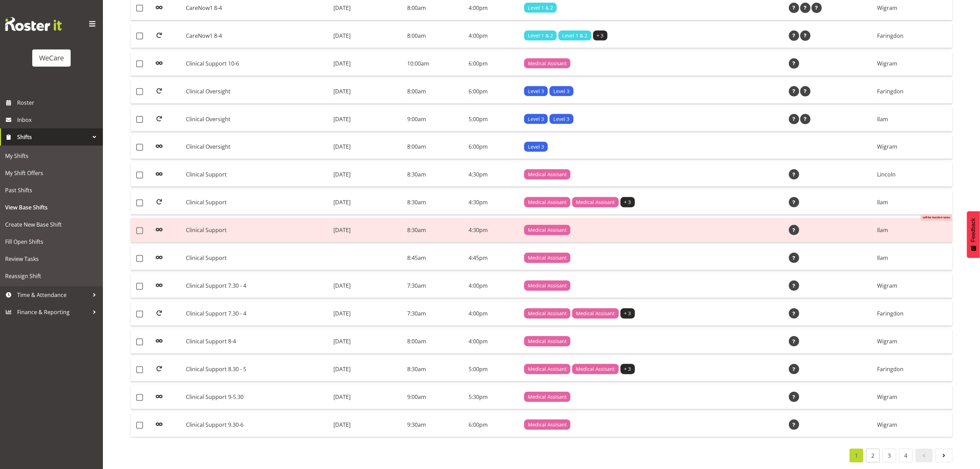 This screenshot has width=980, height=469. What do you see at coordinates (257, 424) in the screenshot?
I see `td: Clinical Support 9.30-6` at bounding box center [257, 424].